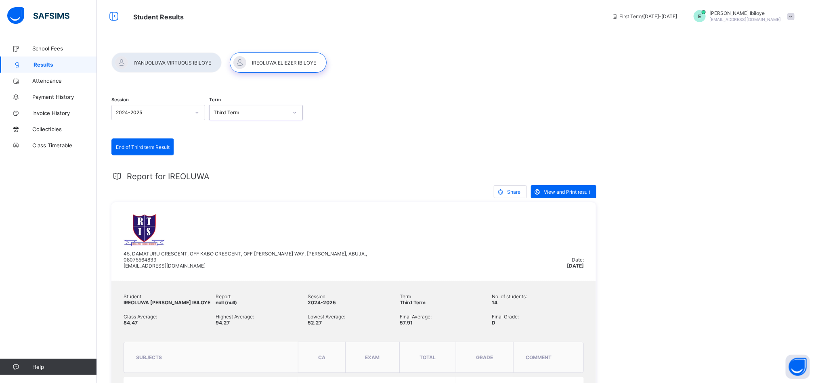 Image resolution: width=818 pixels, height=383 pixels. I want to click on span: grade, so click(485, 357).